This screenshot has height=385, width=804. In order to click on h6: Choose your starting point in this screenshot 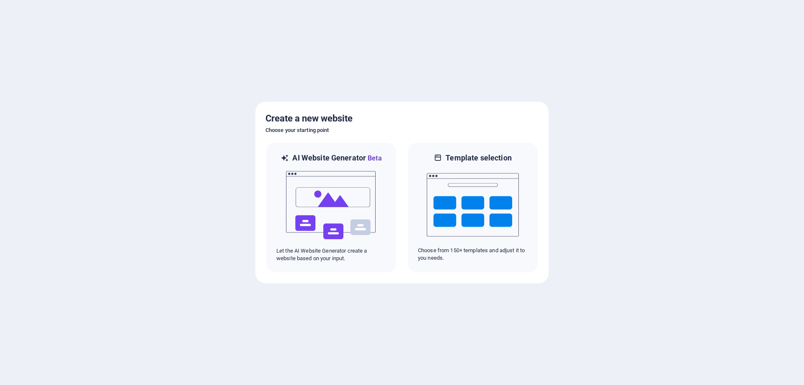, I will do `click(402, 130)`.